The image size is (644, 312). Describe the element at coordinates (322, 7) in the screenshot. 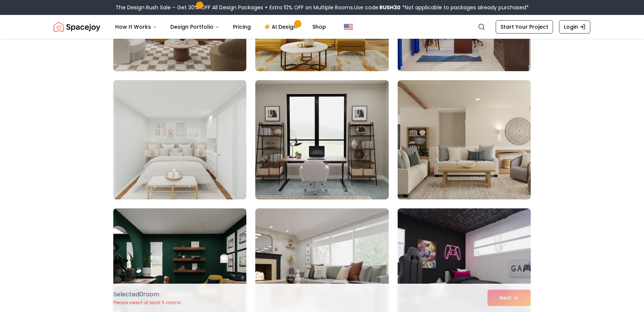

I see `div: The Design Rush Sale – Get 30% OFF All Design Packages + Extra 10% OFF on Multiple Rooms.` at that location.